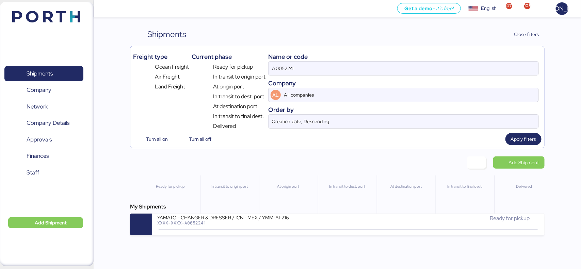 This screenshot has width=581, height=269. What do you see at coordinates (167, 34) in the screenshot?
I see `div: Shipments` at bounding box center [167, 34].